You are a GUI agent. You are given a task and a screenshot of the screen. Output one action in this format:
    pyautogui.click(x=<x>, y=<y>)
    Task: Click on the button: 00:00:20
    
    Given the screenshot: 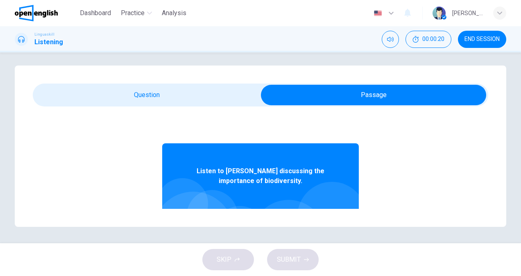 What is the action you would take?
    pyautogui.click(x=428, y=39)
    